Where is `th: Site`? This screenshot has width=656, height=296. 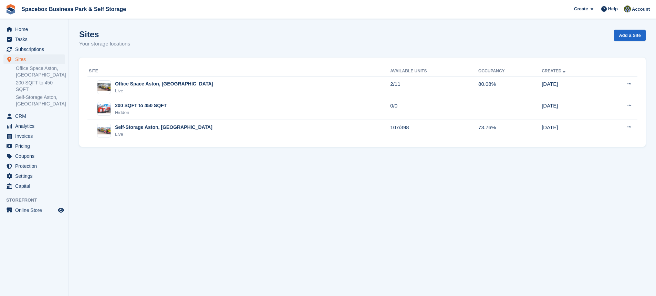 th: Site is located at coordinates (239, 71).